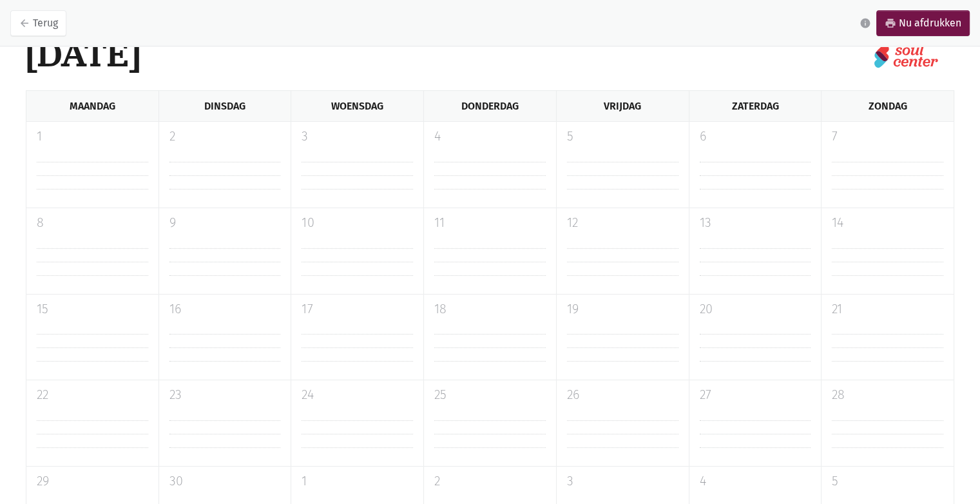 The image size is (980, 504). I want to click on p: 23, so click(225, 395).